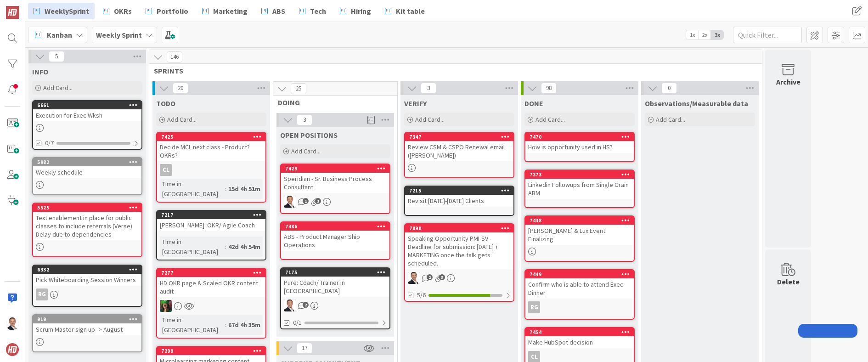 The height and width of the screenshot is (362, 868). What do you see at coordinates (244, 325) in the screenshot?
I see `div: 67d 4h 35m` at bounding box center [244, 325].